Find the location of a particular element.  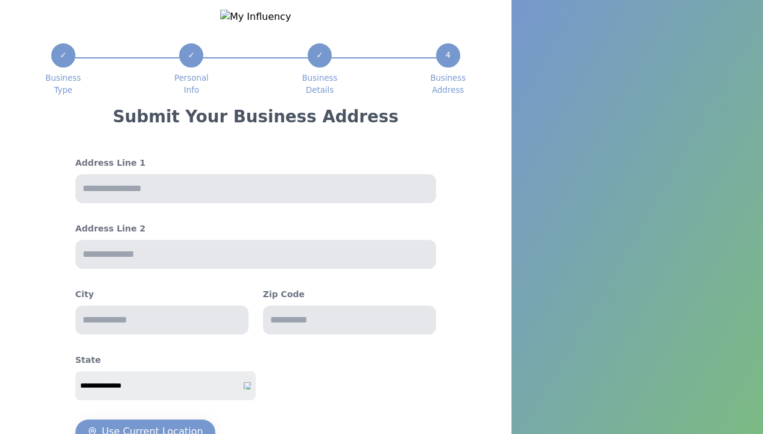

h4: City is located at coordinates (162, 294).